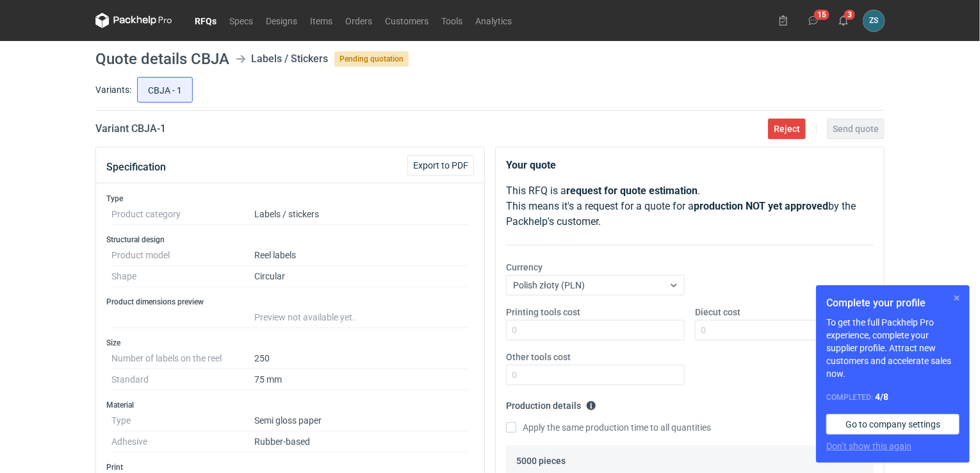  Describe the element at coordinates (690, 206) in the screenshot. I see `p: This RFQ is a . This means it's a request for a quote for a by the Packhelp's customer.` at that location.